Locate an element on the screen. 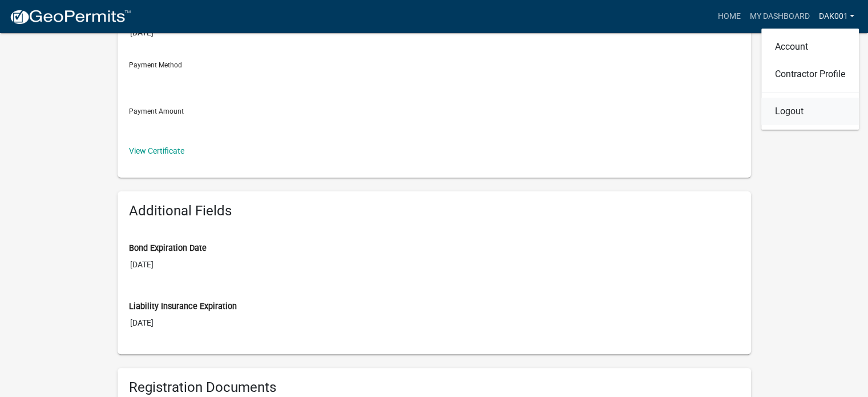  h6: Additional Fields is located at coordinates (434, 210).